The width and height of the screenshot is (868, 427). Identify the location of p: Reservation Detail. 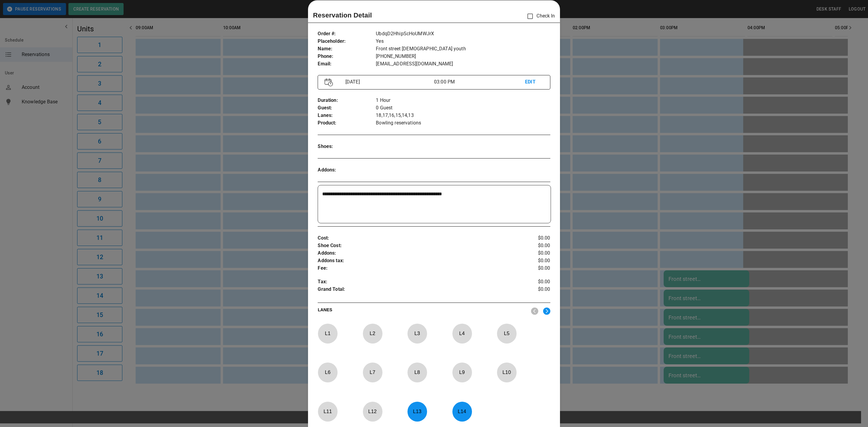
(342, 15).